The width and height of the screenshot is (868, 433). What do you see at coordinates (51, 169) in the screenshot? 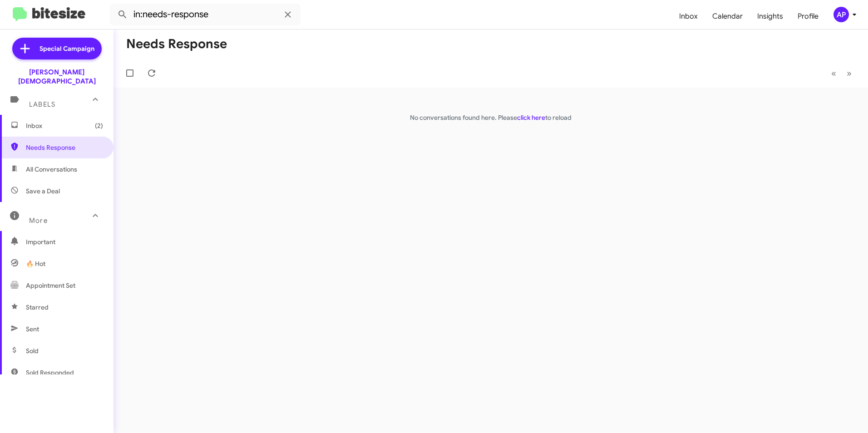
I see `span: All Conversations` at bounding box center [51, 169].